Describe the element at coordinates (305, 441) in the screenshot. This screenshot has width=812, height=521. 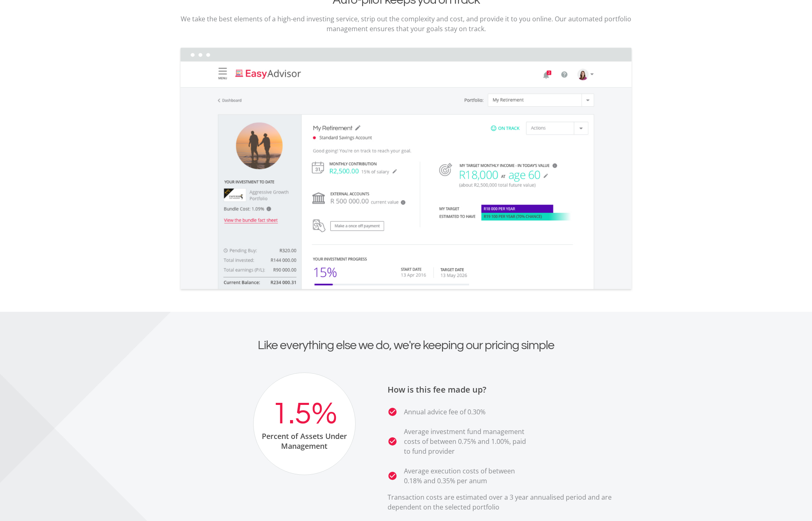
I see `div: Percent of Assets Under Management` at that location.